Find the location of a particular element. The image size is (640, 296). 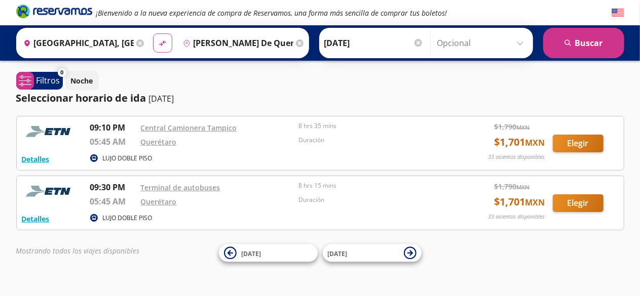

p: Noche is located at coordinates (82, 81).